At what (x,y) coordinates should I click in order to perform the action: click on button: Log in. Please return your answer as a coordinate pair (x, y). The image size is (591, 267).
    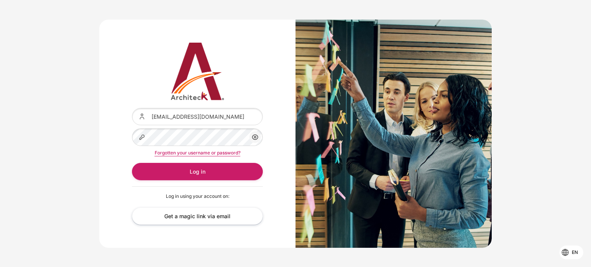
    Looking at the image, I should click on (197, 172).